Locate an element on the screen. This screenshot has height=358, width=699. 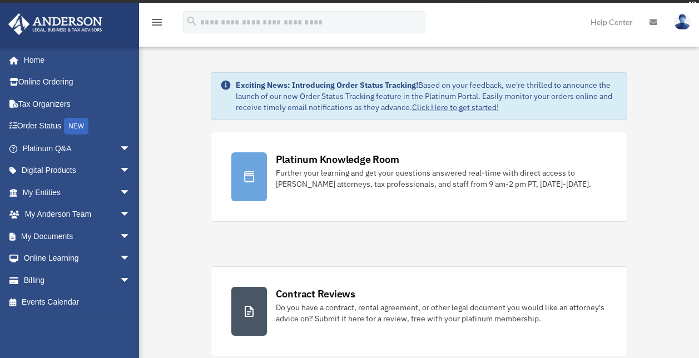
a: My Anderson Teamarrow_drop_down is located at coordinates (77, 215).